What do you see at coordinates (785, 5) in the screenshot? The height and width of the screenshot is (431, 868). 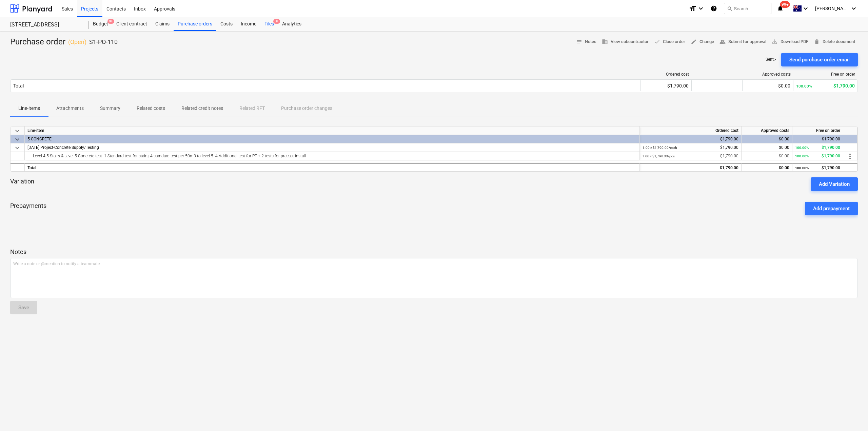 I see `span: 99+` at bounding box center [785, 5].